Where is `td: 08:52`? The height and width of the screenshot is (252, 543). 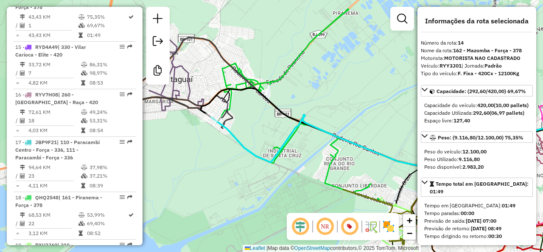
td: 08:52 is located at coordinates (107, 233).